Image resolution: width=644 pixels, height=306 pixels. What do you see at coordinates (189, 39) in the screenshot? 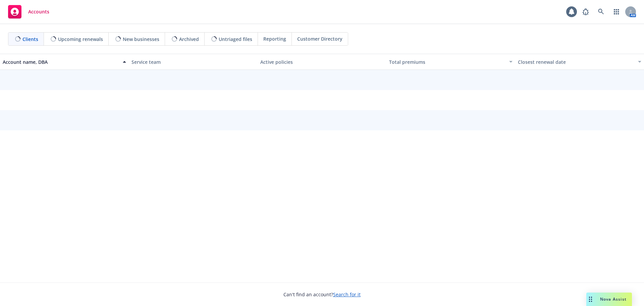
I see `span: Archived` at bounding box center [189, 39].